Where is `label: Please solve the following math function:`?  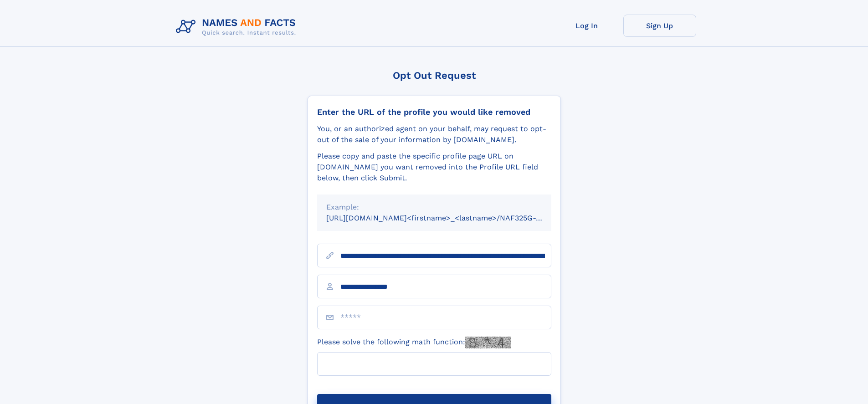 label: Please solve the following math function: is located at coordinates (414, 342).